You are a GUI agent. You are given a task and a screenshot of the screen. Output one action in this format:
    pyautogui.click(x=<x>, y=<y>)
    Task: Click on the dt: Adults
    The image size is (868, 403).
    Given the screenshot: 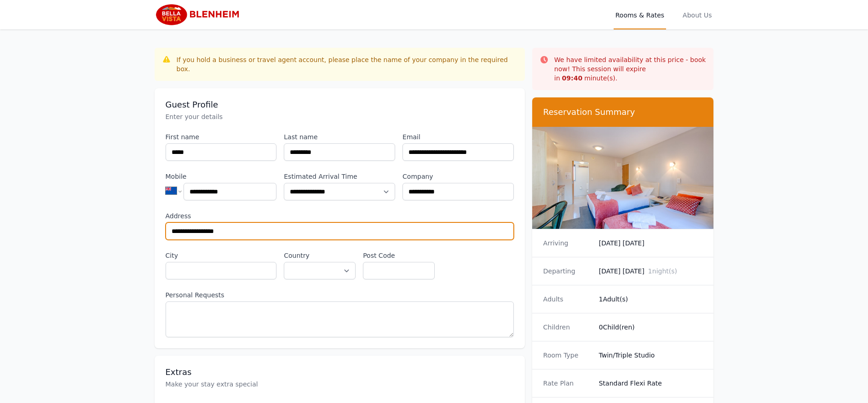 What is the action you would take?
    pyautogui.click(x=567, y=299)
    